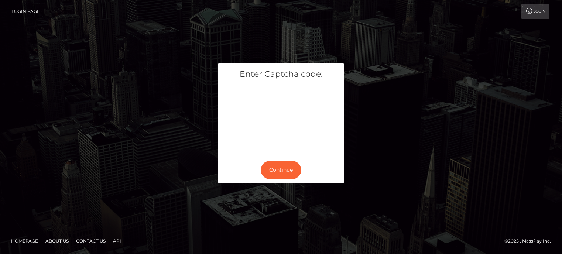  Describe the element at coordinates (530, 241) in the screenshot. I see `div: © 2025 , MassPay Inc.` at that location.